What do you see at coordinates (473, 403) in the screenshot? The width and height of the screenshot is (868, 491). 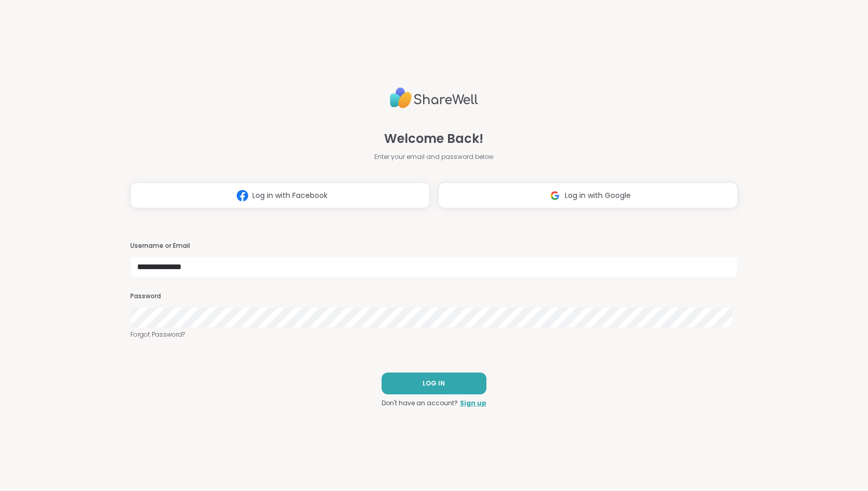 I see `a: Sign up` at bounding box center [473, 403].